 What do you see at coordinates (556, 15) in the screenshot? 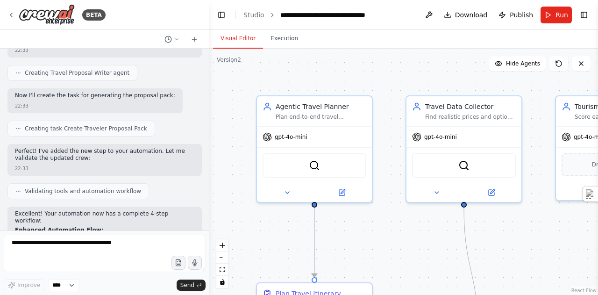
I see `button: Run` at bounding box center [556, 15].